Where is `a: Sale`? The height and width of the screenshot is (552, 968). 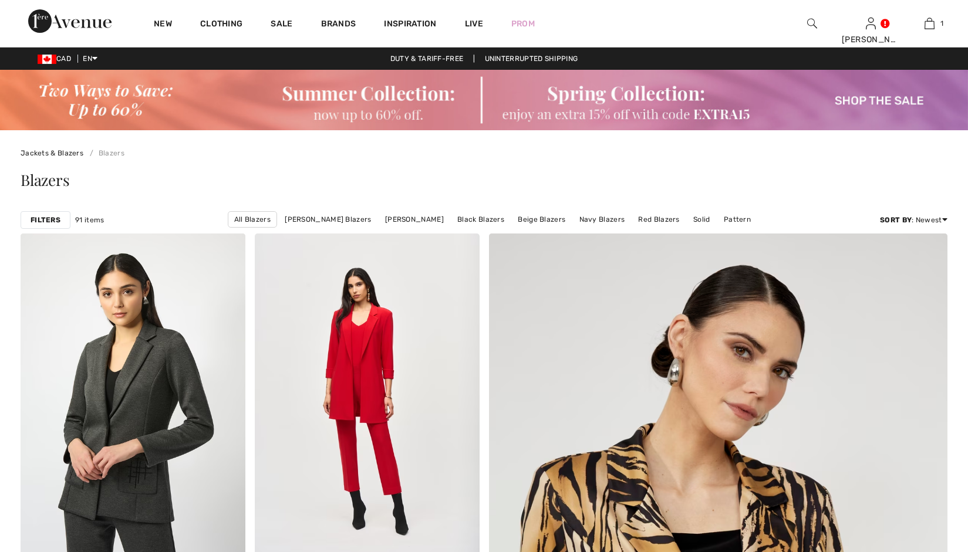 a: Sale is located at coordinates (281, 25).